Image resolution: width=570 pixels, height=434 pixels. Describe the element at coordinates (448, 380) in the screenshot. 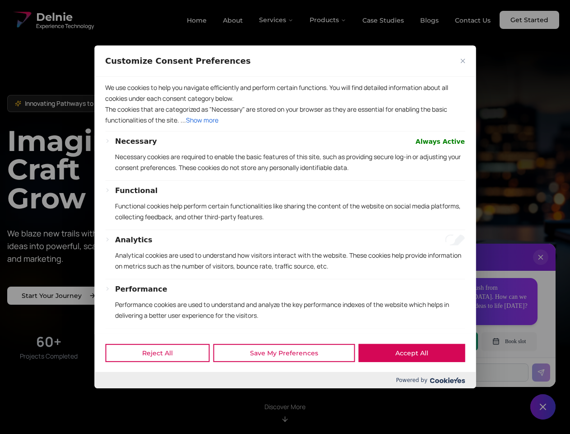

I see `img: Cookieyes logo` at that location.